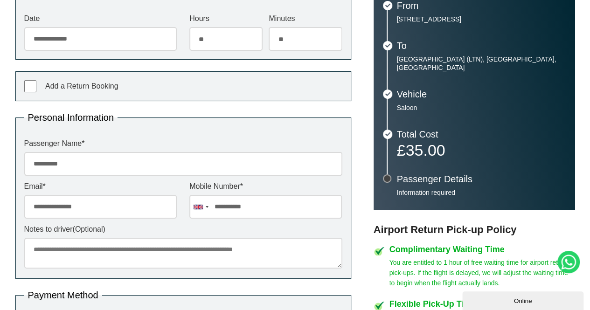 This screenshot has width=590, height=310. What do you see at coordinates (226, 19) in the screenshot?
I see `label: Hours` at bounding box center [226, 19].